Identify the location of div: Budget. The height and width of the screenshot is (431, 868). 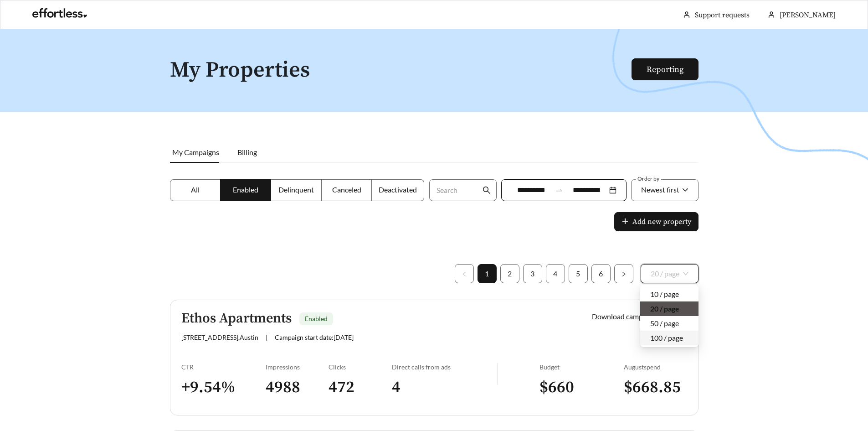
(582, 366).